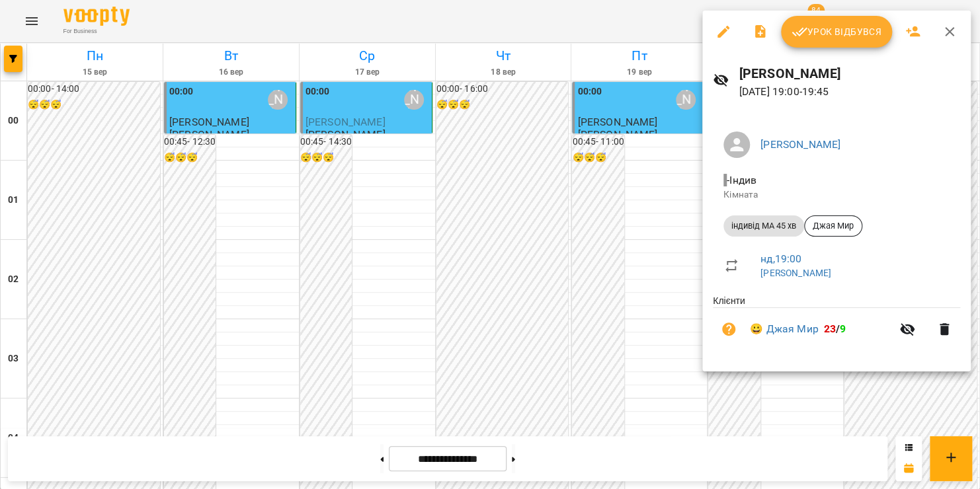 The image size is (980, 489). What do you see at coordinates (833, 226) in the screenshot?
I see `div: Джая Мир` at bounding box center [833, 226].